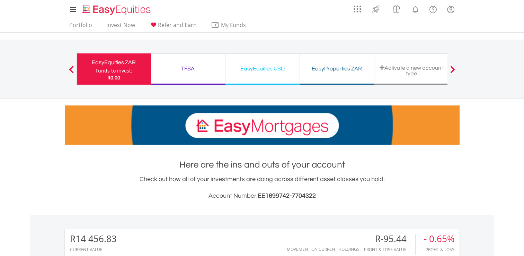 This screenshot has height=256, width=524. I want to click on div: TFSA, so click(188, 69).